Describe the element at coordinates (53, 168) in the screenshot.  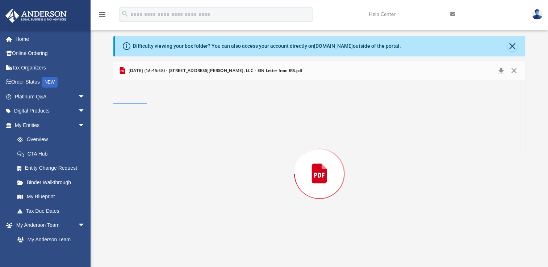
I see `a: Entity Change Request` at that location.